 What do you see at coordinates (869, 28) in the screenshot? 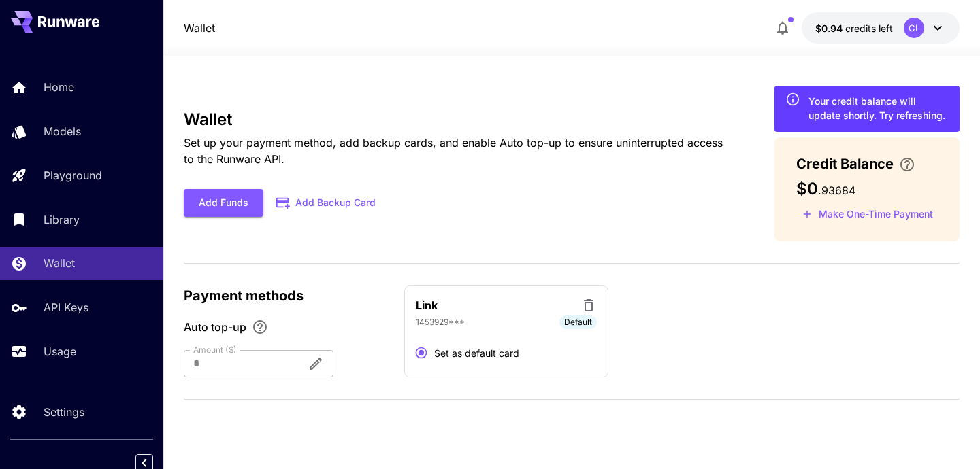
I see `span: credits left` at bounding box center [869, 28].